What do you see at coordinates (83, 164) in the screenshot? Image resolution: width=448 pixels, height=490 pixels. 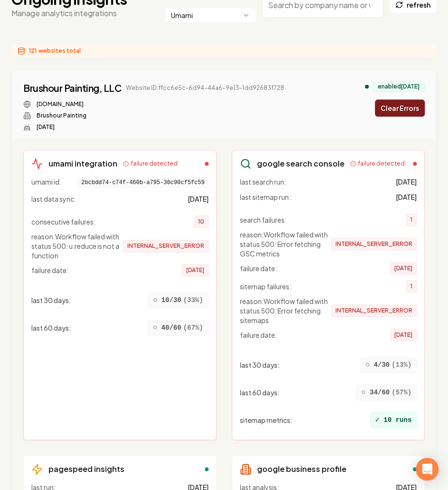 I see `h3: umami integration` at bounding box center [83, 164].